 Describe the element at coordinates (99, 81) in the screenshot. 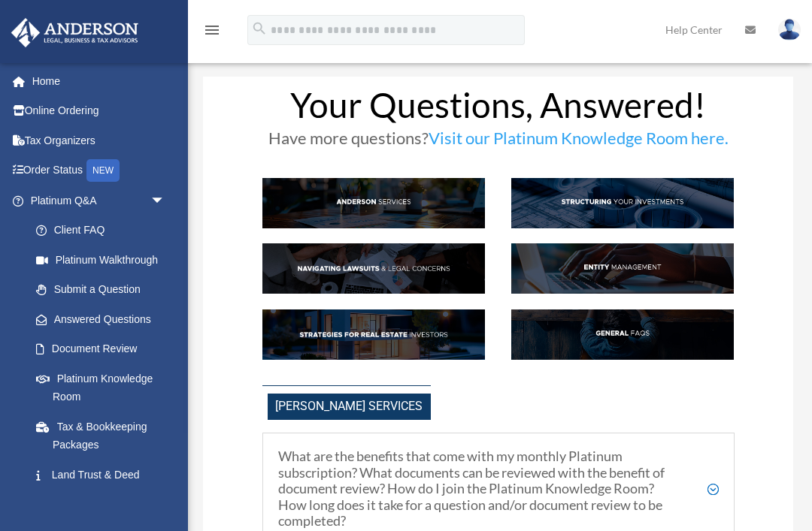

I see `a: Home` at that location.